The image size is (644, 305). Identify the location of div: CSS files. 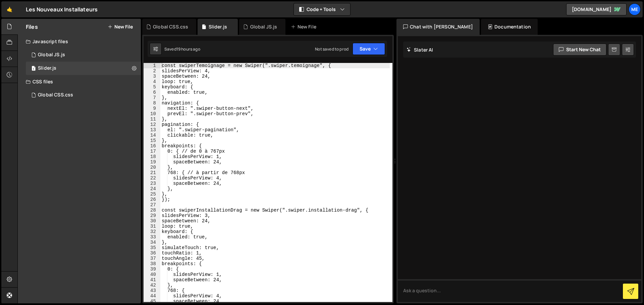
(79, 82).